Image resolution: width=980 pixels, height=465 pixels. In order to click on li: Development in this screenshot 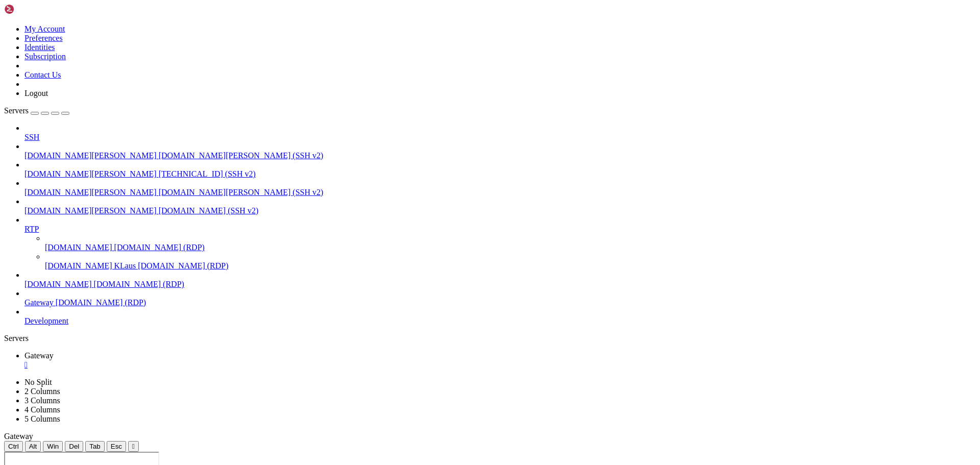, I will do `click(500, 317)`.